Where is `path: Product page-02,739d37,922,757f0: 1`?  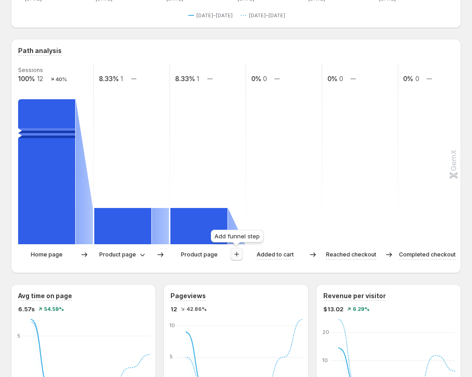
path: Product page-02,739d37,922,757f0: 1 is located at coordinates (123, 226).